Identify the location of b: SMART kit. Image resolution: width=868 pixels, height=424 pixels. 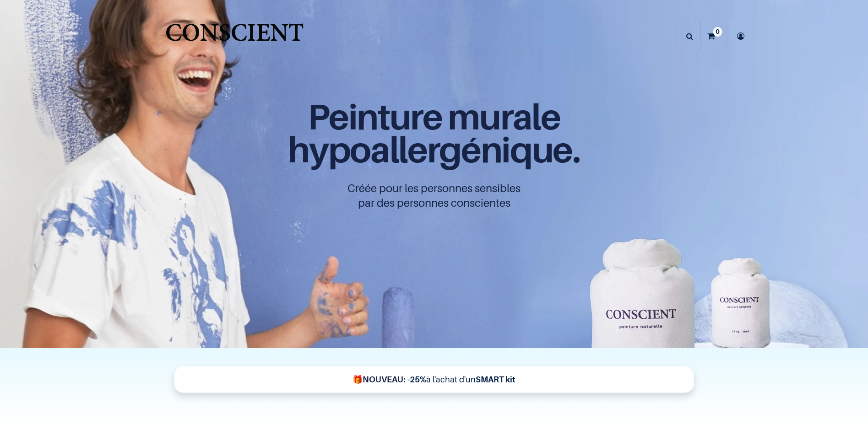
(495, 379).